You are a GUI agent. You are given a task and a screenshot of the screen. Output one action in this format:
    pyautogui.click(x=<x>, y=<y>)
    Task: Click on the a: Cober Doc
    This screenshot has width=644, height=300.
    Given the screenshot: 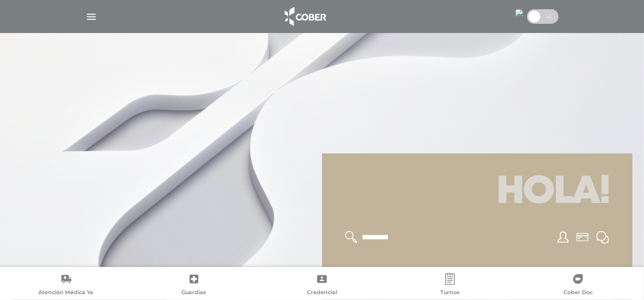 What is the action you would take?
    pyautogui.click(x=578, y=285)
    